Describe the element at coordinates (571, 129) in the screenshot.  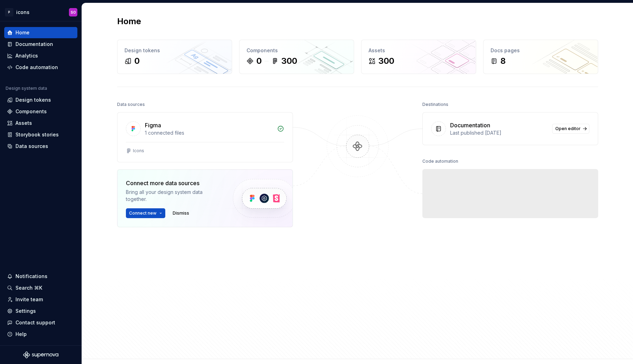
I see `a: Open editor` at that location.